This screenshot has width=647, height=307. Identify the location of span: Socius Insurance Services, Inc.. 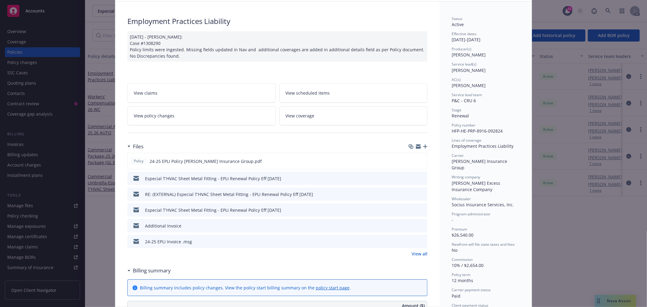
(483, 204).